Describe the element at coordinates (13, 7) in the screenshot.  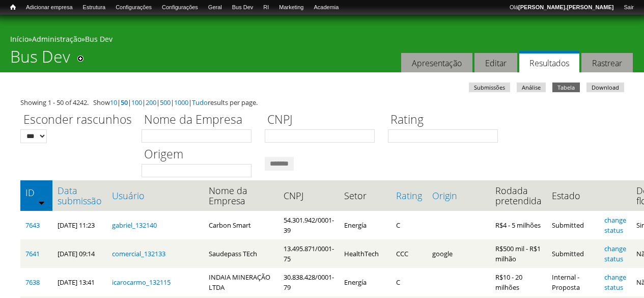
I see `span: Início` at that location.